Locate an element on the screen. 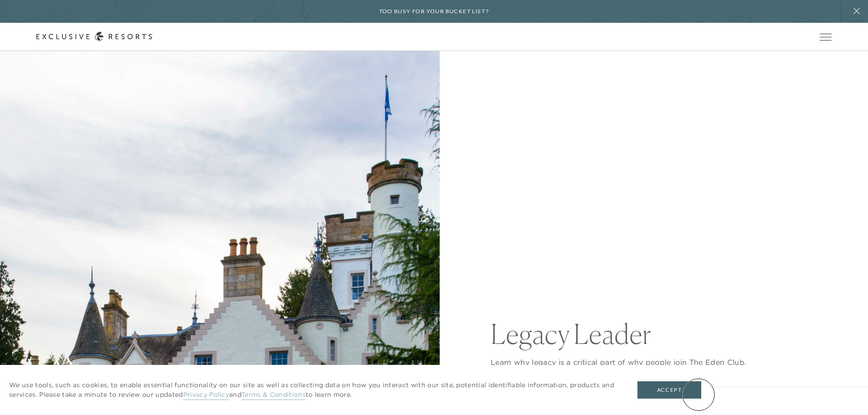 This screenshot has height=415, width=868. a: Privacy Policy is located at coordinates (206, 395).